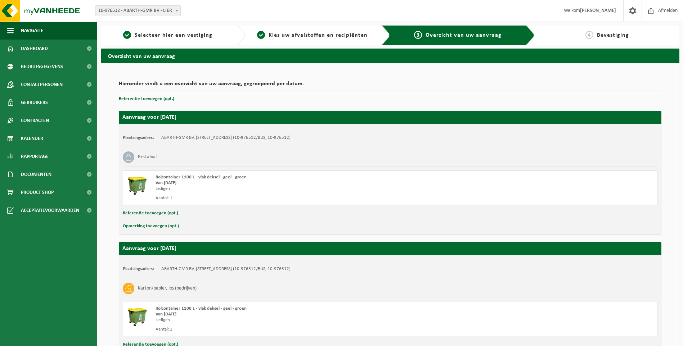 This screenshot has height=346, width=683. Describe the element at coordinates (35, 157) in the screenshot. I see `span: Rapportage` at that location.